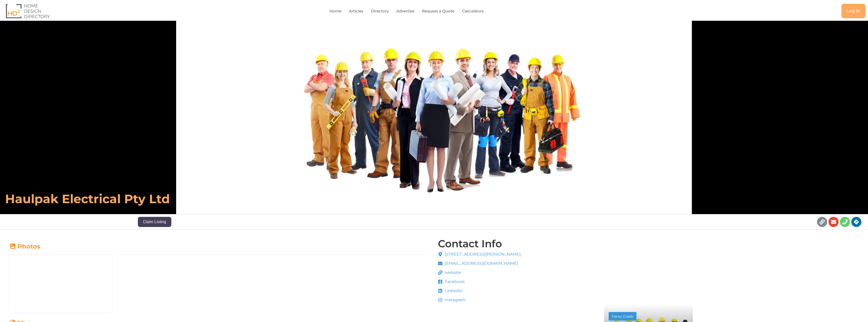 The width and height of the screenshot is (868, 322). What do you see at coordinates (438, 11) in the screenshot?
I see `a: Request a Quote` at bounding box center [438, 11].